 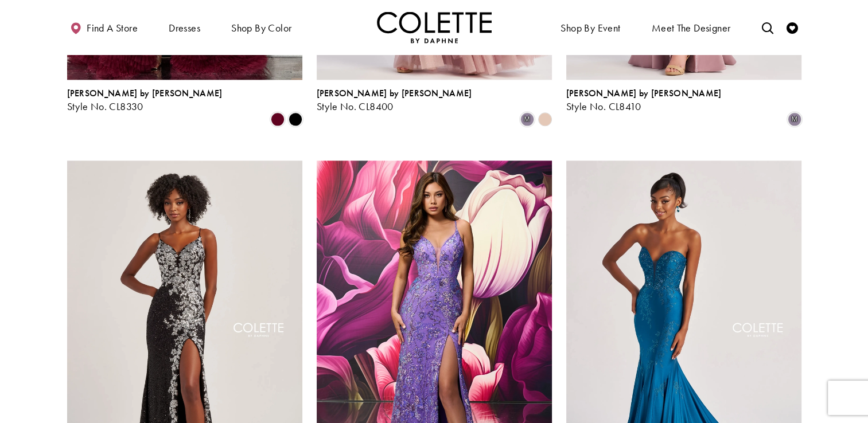 What do you see at coordinates (434, 27) in the screenshot?
I see `a: Visit Home Page` at bounding box center [434, 27].